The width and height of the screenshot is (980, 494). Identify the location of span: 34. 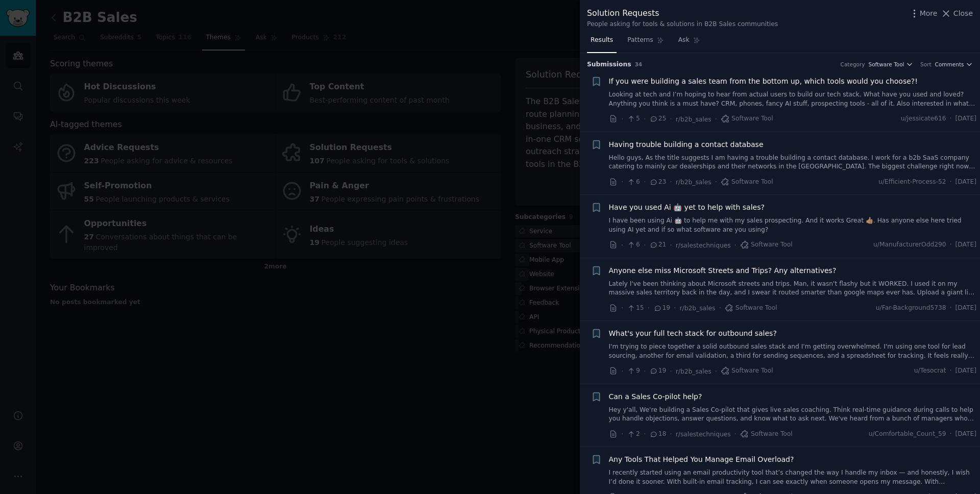
(639, 64).